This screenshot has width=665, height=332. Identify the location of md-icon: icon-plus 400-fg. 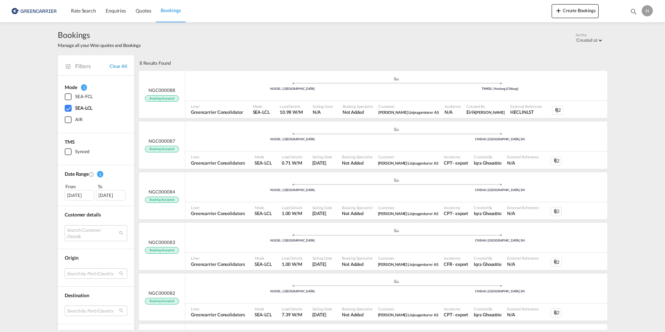
(558, 10).